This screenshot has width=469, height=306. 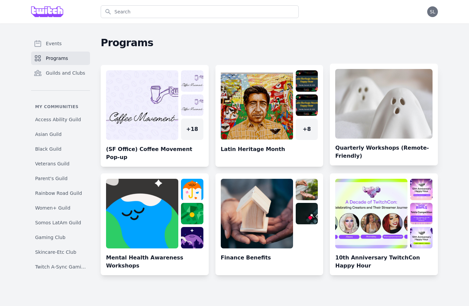 I want to click on a: Parent's Guild, so click(x=61, y=178).